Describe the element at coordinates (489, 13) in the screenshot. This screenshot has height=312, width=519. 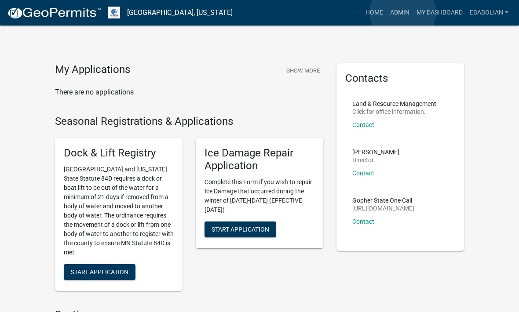
I see `a: ebabolian` at that location.